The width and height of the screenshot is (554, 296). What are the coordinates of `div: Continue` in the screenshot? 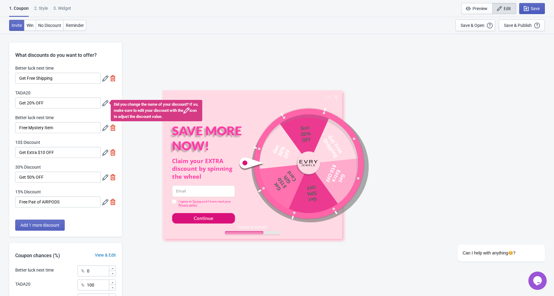 It's located at (204, 218).